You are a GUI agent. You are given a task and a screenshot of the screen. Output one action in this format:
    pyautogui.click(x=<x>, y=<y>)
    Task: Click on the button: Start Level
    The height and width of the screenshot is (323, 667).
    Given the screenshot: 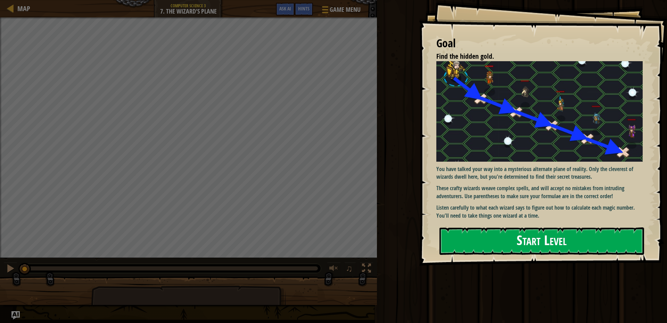 What is the action you would take?
    pyautogui.click(x=542, y=241)
    